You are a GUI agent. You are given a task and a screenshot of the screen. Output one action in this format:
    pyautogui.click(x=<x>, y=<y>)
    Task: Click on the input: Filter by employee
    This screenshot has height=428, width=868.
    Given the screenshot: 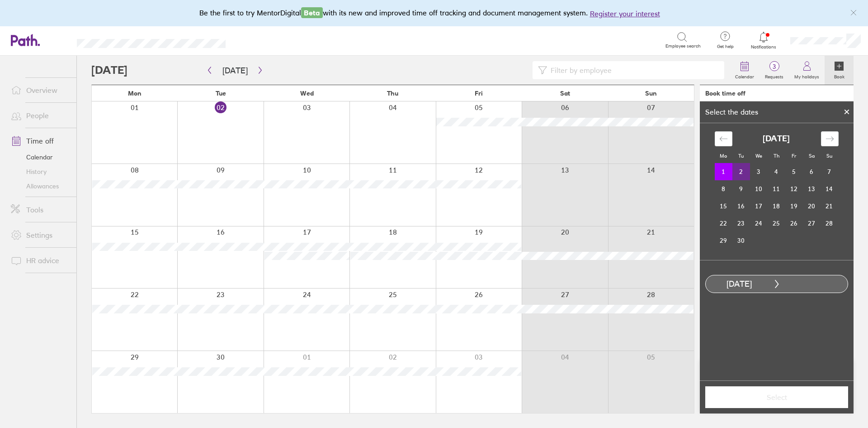 What is the action you would take?
    pyautogui.click(x=633, y=70)
    